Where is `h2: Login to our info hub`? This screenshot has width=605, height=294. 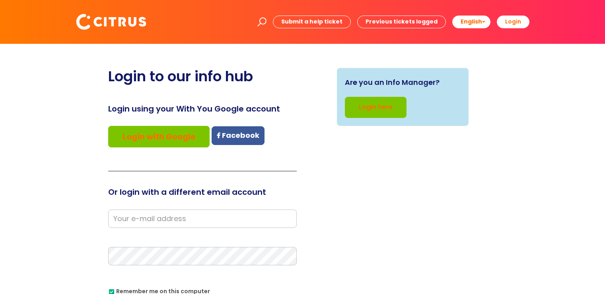 h2: Login to our info hub is located at coordinates (203, 76).